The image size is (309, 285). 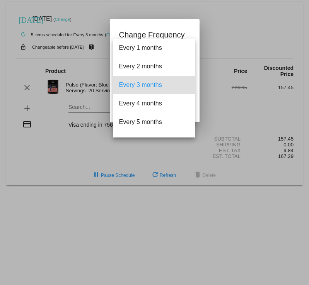 What do you see at coordinates (154, 122) in the screenshot?
I see `span: Every 5 months` at bounding box center [154, 122].